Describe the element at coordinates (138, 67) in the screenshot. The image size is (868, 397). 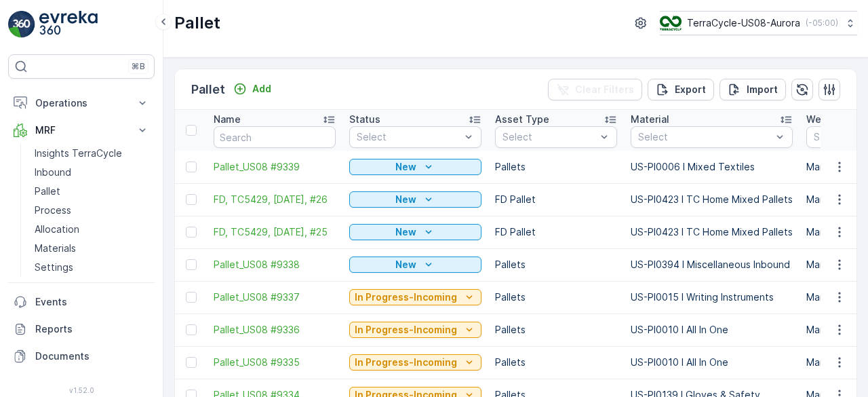
I see `p: ⌘B` at that location.